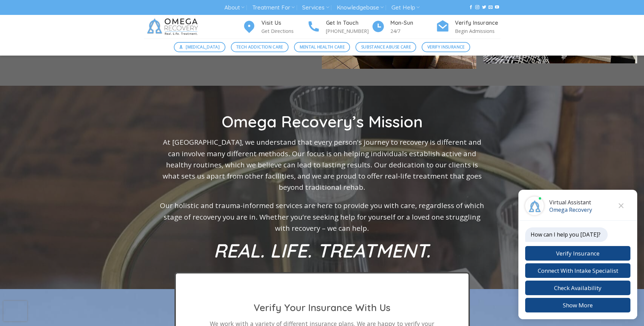  What do you see at coordinates (349, 23) in the screenshot?
I see `h4: Get In Touch` at bounding box center [349, 23].